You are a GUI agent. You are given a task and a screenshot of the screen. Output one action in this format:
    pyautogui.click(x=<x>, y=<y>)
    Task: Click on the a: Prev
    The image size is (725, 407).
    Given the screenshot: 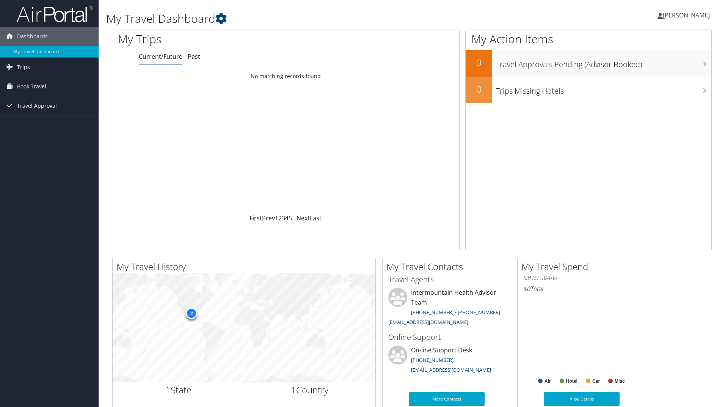 What is the action you would take?
    pyautogui.click(x=269, y=218)
    